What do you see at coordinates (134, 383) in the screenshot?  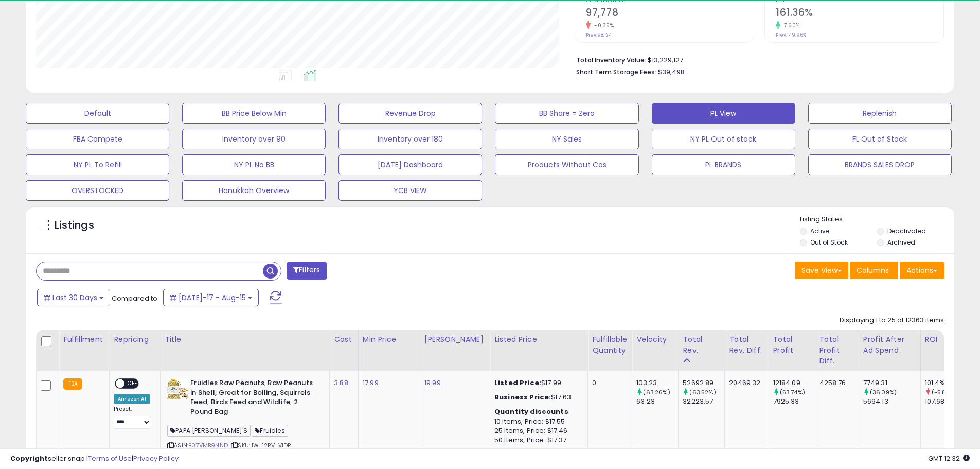 I see `span: OFF` at bounding box center [134, 383].